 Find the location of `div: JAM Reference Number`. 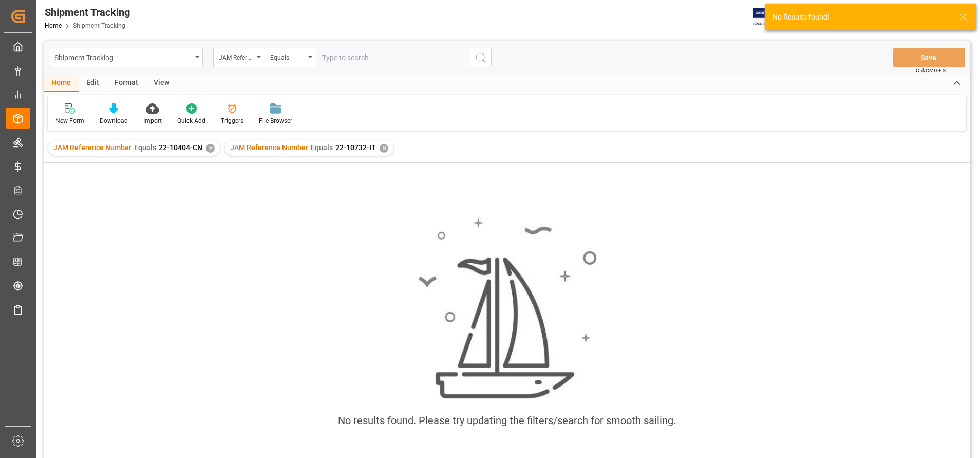

div: JAM Reference Number is located at coordinates (237, 56).